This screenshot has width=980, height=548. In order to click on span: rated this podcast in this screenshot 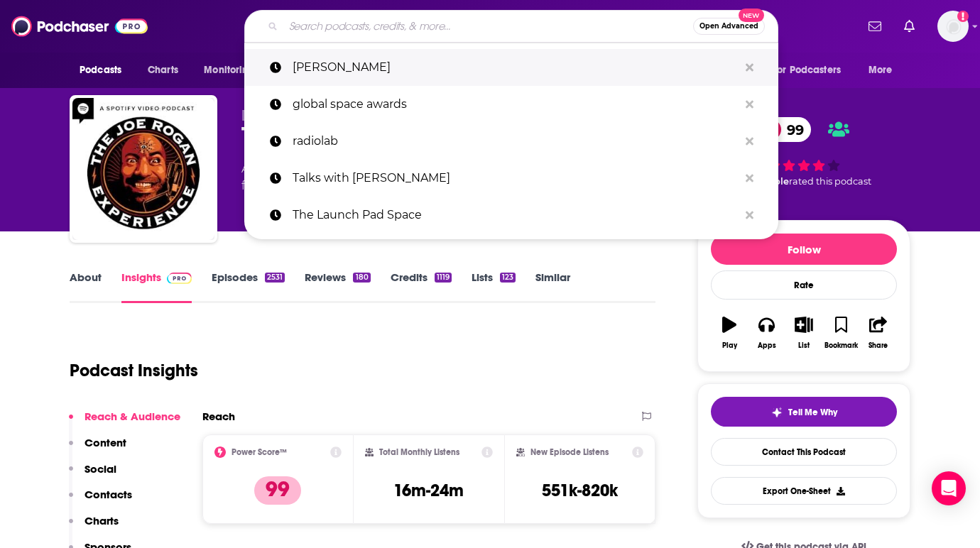, I will do `click(830, 181)`.